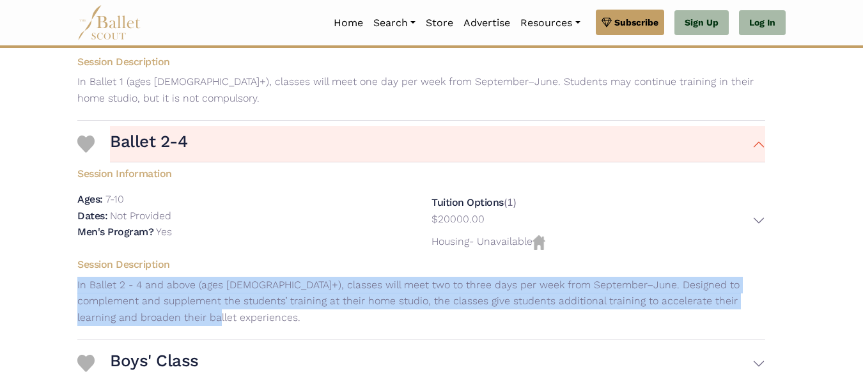 This screenshot has width=863, height=388. What do you see at coordinates (114, 199) in the screenshot?
I see `p: 7-10` at bounding box center [114, 199].